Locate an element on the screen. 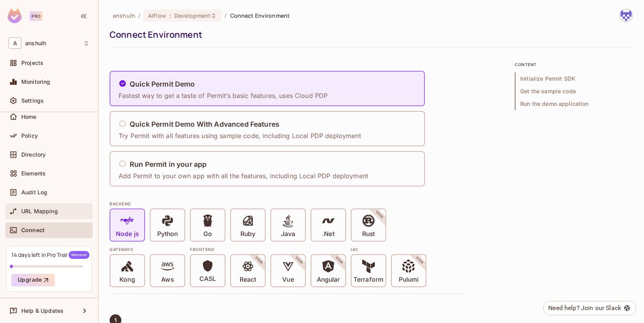 The image size is (644, 323). span: URL Mapping is located at coordinates (40, 211).